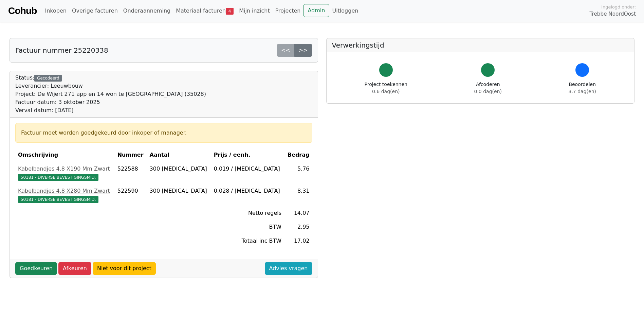 This screenshot has height=314, width=644. I want to click on a: Onderaanneming, so click(146, 11).